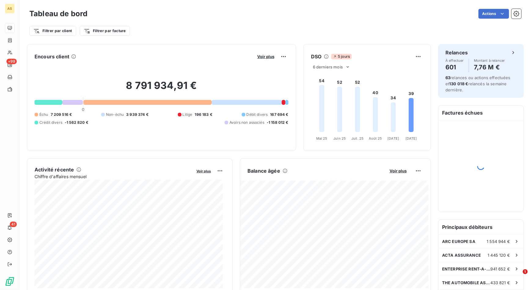 The width and height of the screenshot is (531, 290). I want to click on span: 167 694 €, so click(279, 115).